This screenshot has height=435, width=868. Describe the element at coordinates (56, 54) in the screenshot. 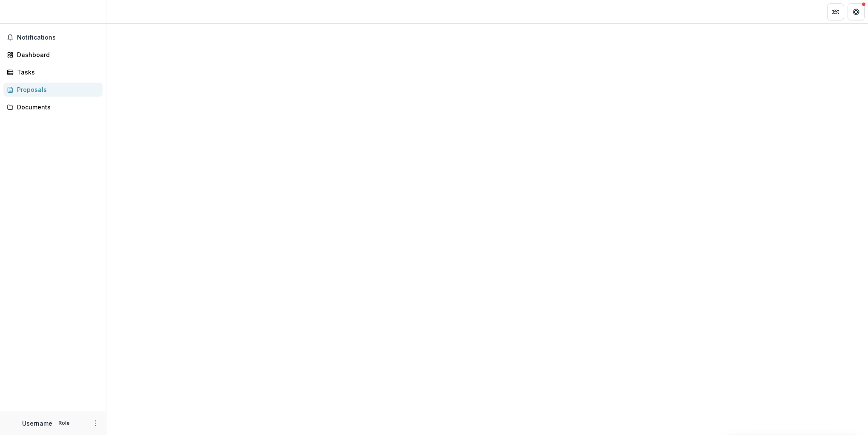

I see `div: Dashboard` at that location.